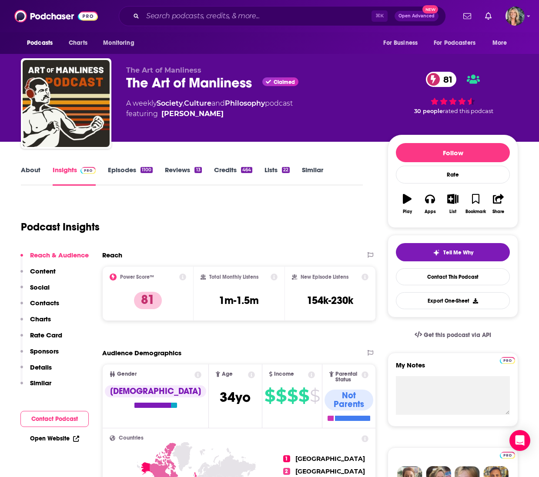 The image size is (539, 477). What do you see at coordinates (430, 212) in the screenshot?
I see `div: Apps` at bounding box center [430, 212].